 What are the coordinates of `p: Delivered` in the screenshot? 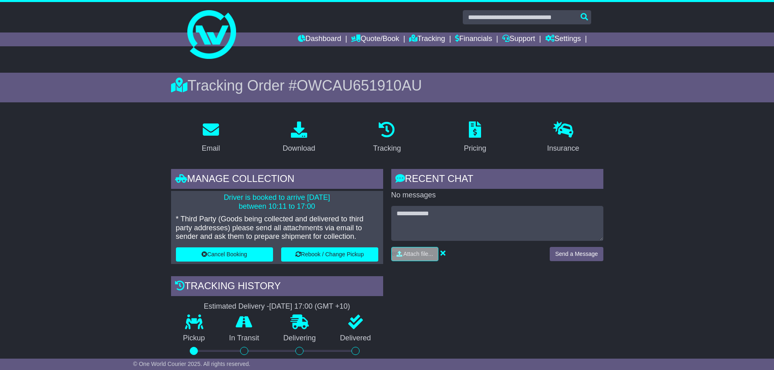 It's located at (355, 338).